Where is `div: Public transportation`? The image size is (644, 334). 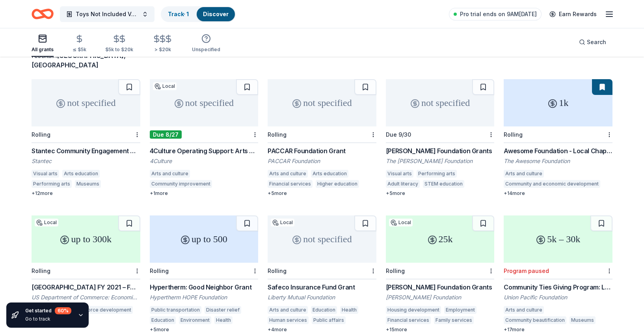 div: Public transportation is located at coordinates (175, 310).